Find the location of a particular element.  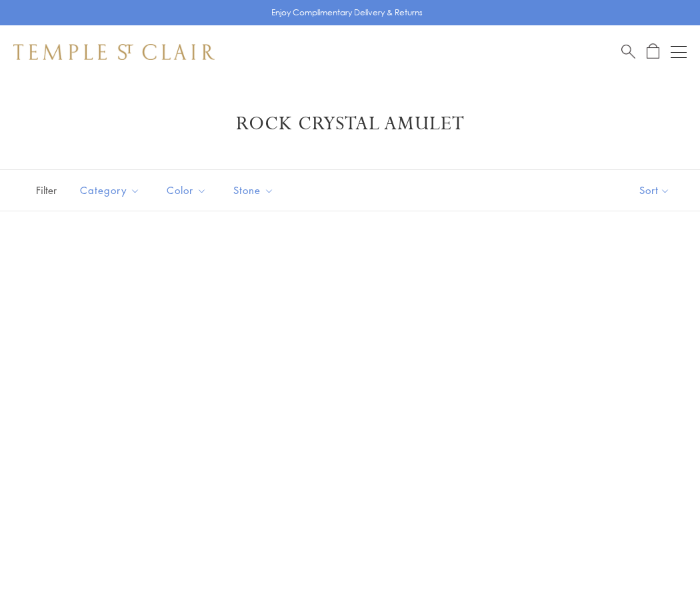

p: Enjoy Complimentary Delivery & Returns is located at coordinates (346, 13).